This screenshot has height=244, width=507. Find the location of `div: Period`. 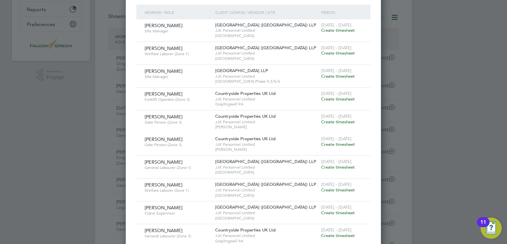

div: Period is located at coordinates (342, 12).